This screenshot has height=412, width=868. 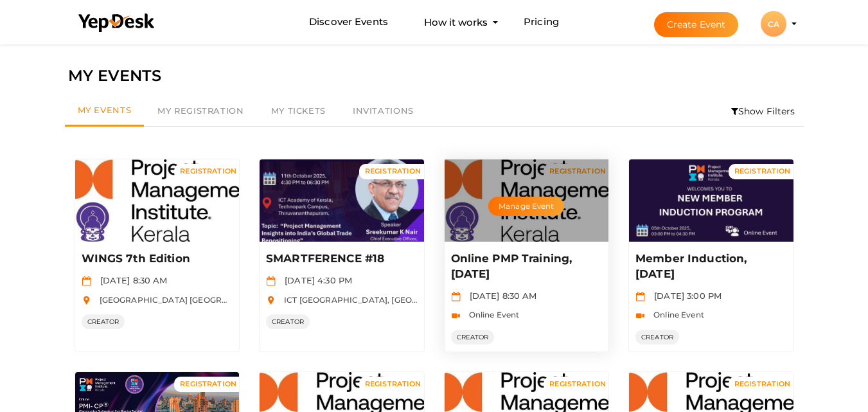 I want to click on span: Invitations, so click(x=383, y=111).